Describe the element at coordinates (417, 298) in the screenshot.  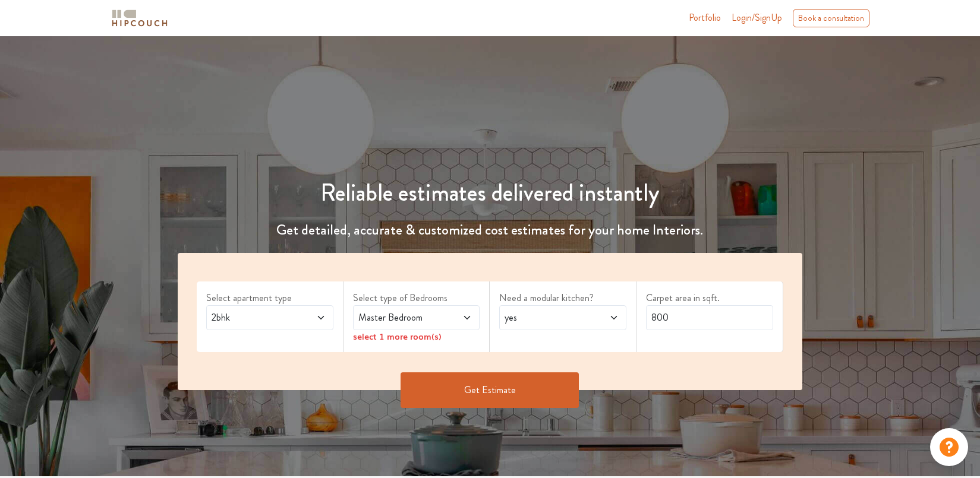
I see `label: Select type of Bedrooms` at that location.